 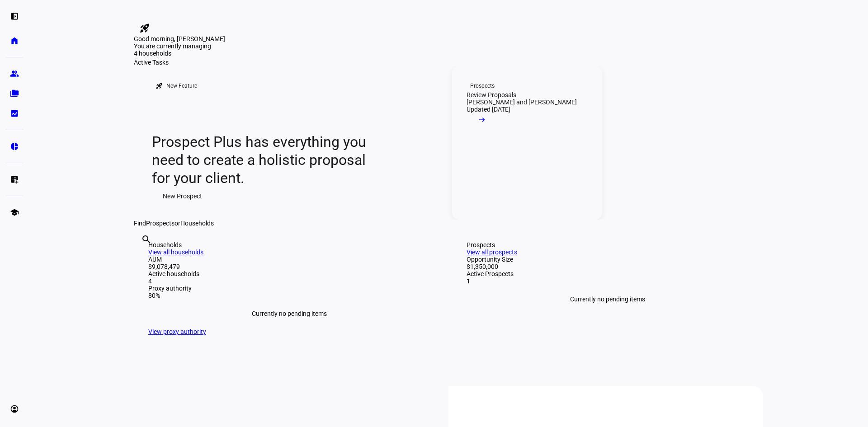 What do you see at coordinates (607, 281) in the screenshot?
I see `div: 1` at bounding box center [607, 281].